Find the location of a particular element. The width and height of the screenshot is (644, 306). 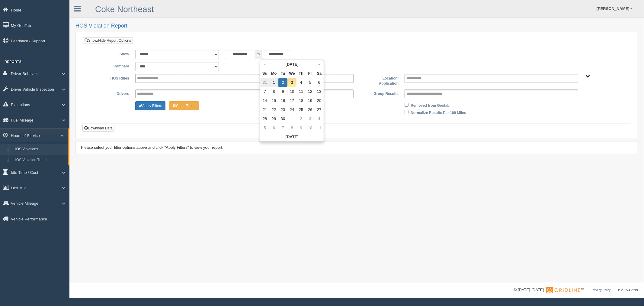

td: 27 is located at coordinates (319, 110).